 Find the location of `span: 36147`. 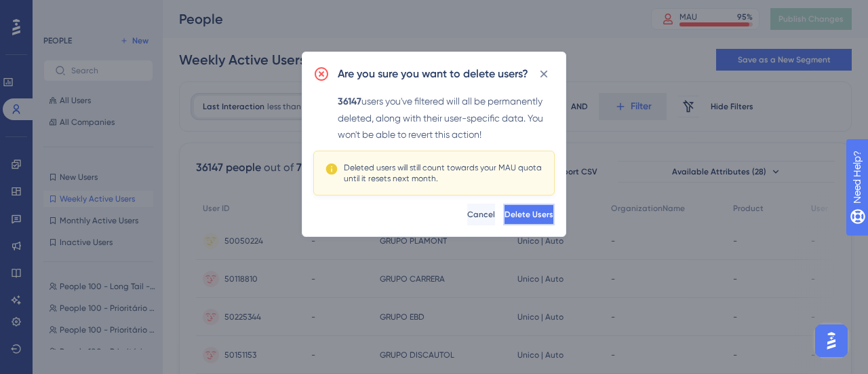

span: 36147 is located at coordinates (349, 101).